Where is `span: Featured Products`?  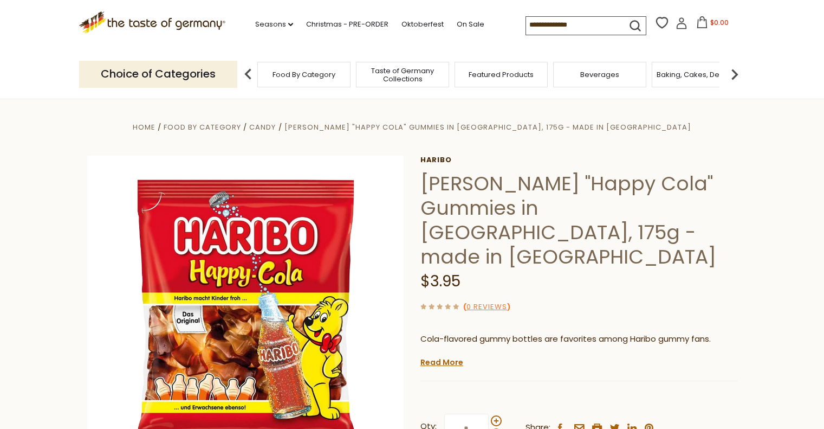 span: Featured Products is located at coordinates (501, 74).